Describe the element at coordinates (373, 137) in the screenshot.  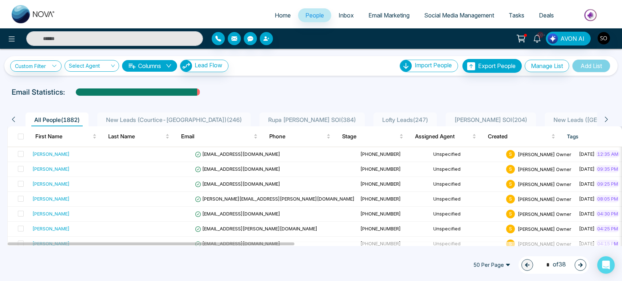
I see `th: Stage` at that location.